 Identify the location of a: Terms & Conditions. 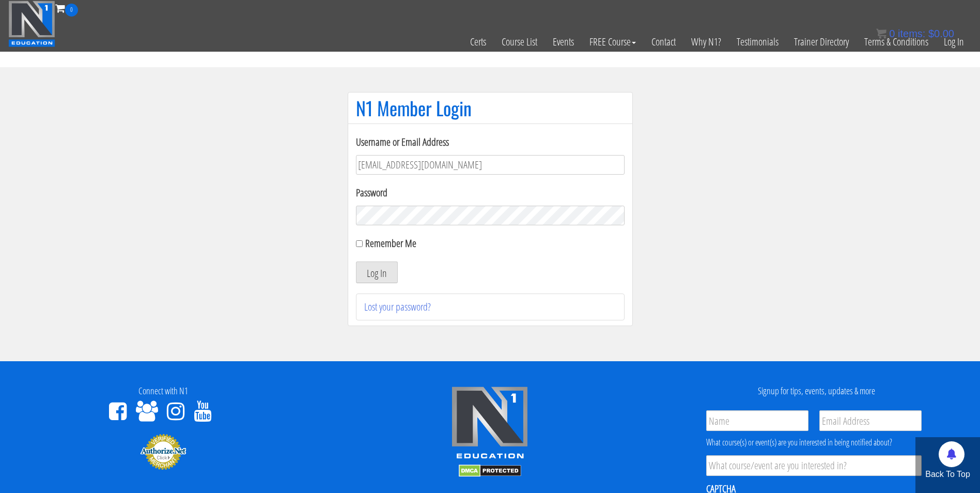
(896, 42).